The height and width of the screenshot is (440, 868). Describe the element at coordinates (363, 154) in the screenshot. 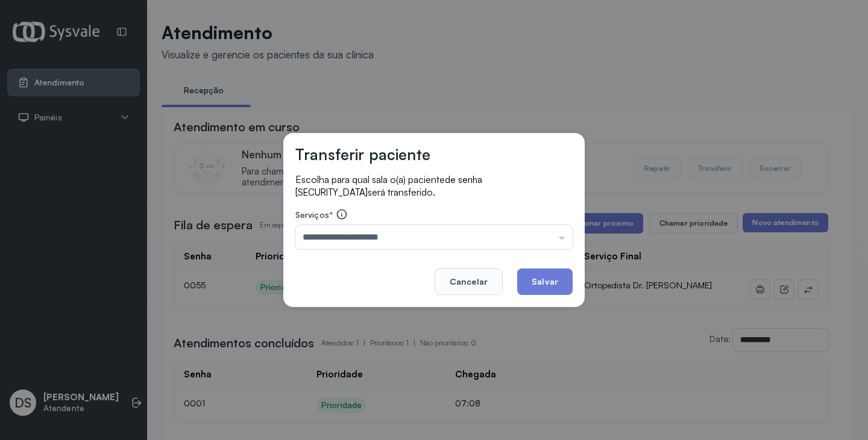

I see `h3: Transferir paciente` at that location.